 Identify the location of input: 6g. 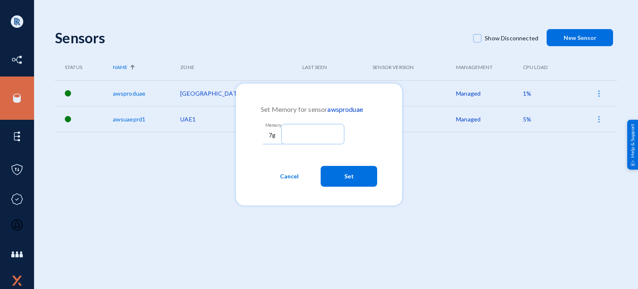
(304, 135).